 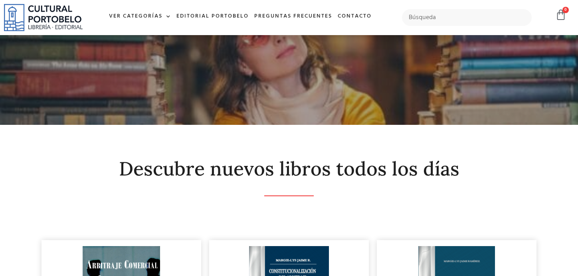 What do you see at coordinates (293, 16) in the screenshot?
I see `a: Preguntas frecuentes` at bounding box center [293, 16].